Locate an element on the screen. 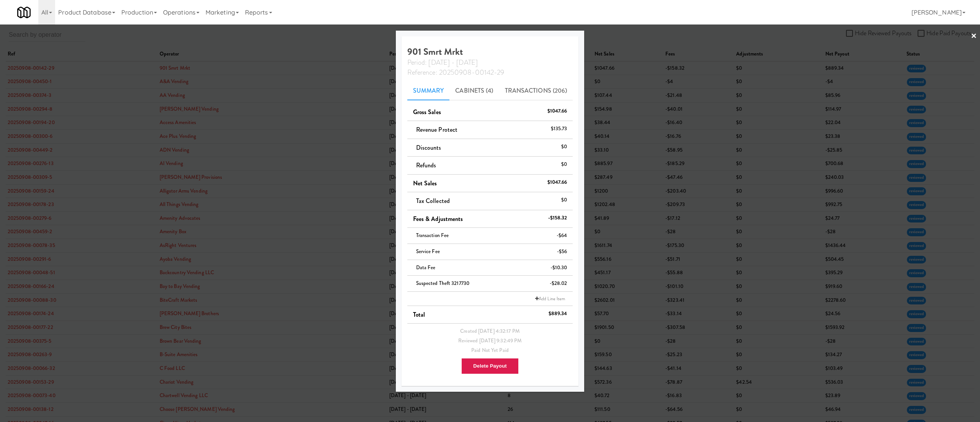 The width and height of the screenshot is (980, 422). span: Transaction Fee is located at coordinates (432, 235).